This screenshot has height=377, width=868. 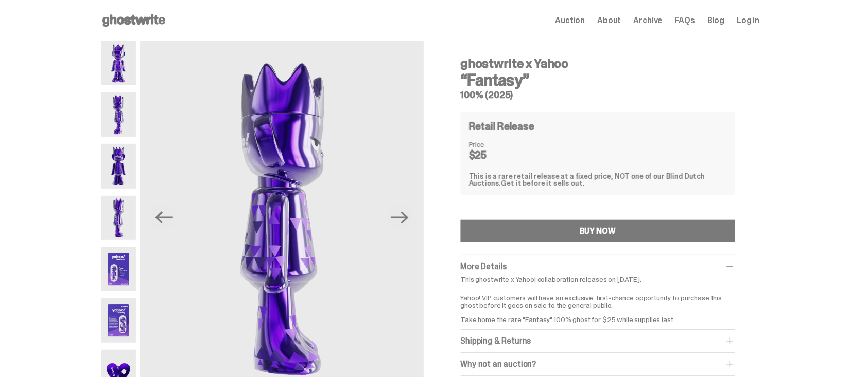 What do you see at coordinates (684, 21) in the screenshot?
I see `a: FAQs` at bounding box center [684, 21].